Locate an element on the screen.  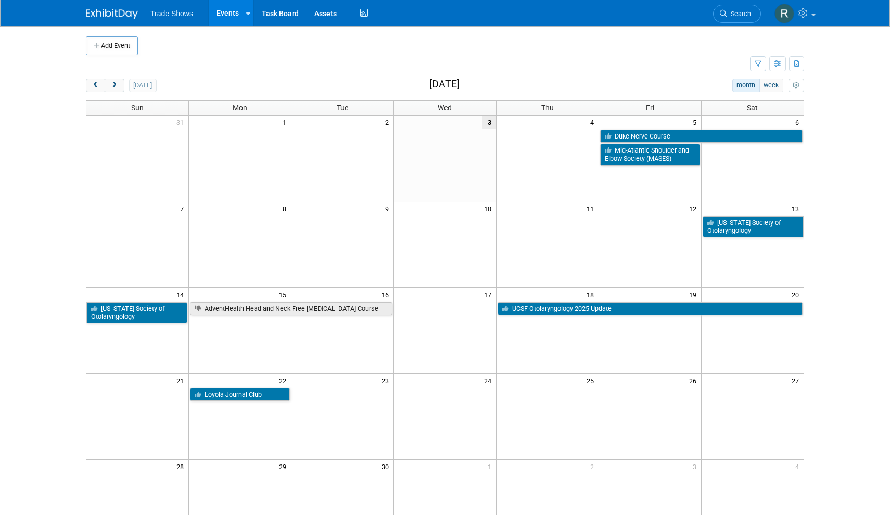
a: Mid-Atlantic Shoulder and Elbow Society (MASES) is located at coordinates (650, 154).